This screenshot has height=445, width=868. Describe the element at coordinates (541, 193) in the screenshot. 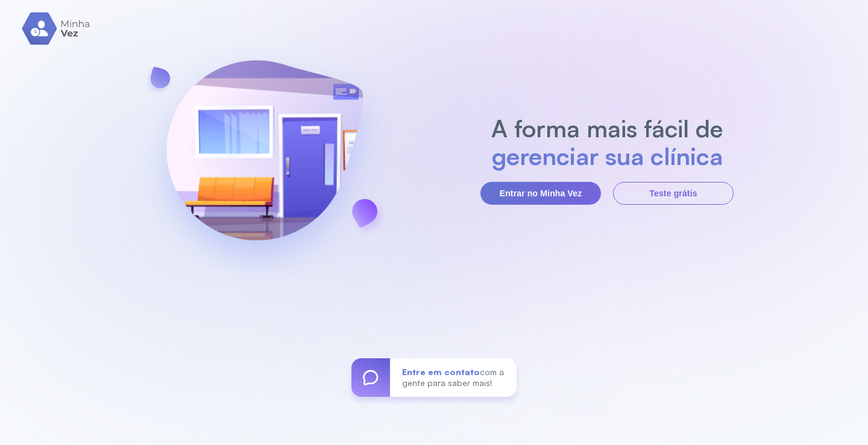

I see `button: Entrar no Minha Vez` at that location.